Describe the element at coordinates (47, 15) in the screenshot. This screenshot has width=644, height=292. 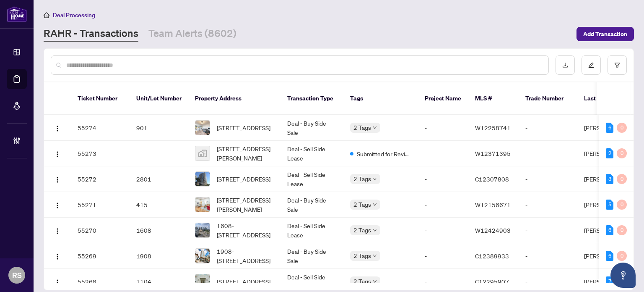
I see `span: home` at that location.